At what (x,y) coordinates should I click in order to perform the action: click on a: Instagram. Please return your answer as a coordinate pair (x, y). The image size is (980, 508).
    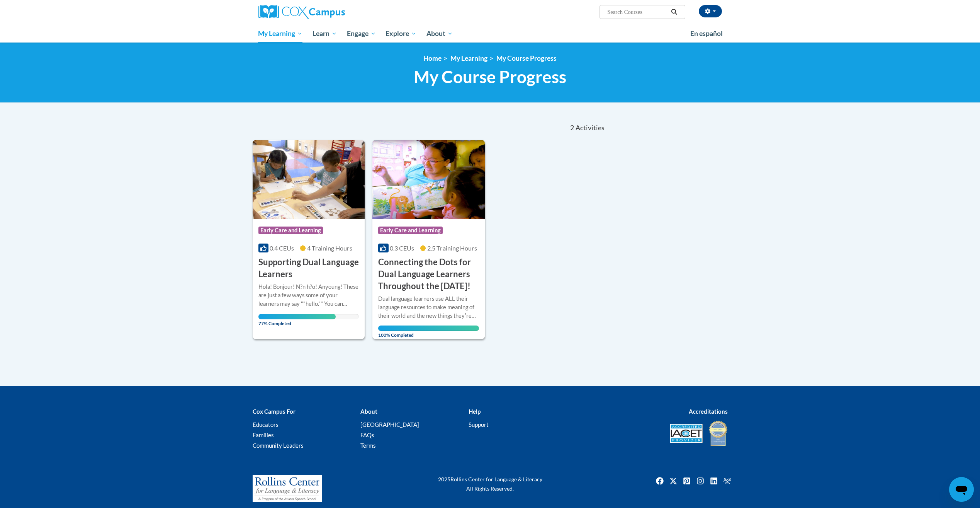
    Looking at the image, I should click on (701, 481).